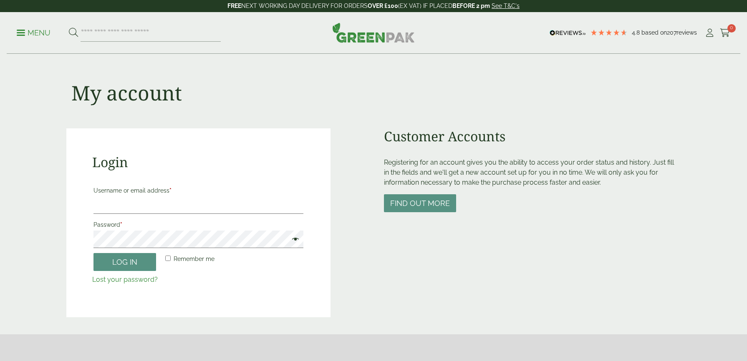 This screenshot has height=361, width=747. What do you see at coordinates (471, 6) in the screenshot?
I see `strong: BEFORE 2 pm` at bounding box center [471, 6].